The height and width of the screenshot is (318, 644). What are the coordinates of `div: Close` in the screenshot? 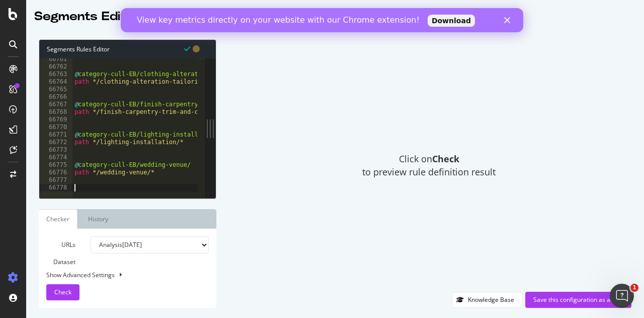 It's located at (388, 12).